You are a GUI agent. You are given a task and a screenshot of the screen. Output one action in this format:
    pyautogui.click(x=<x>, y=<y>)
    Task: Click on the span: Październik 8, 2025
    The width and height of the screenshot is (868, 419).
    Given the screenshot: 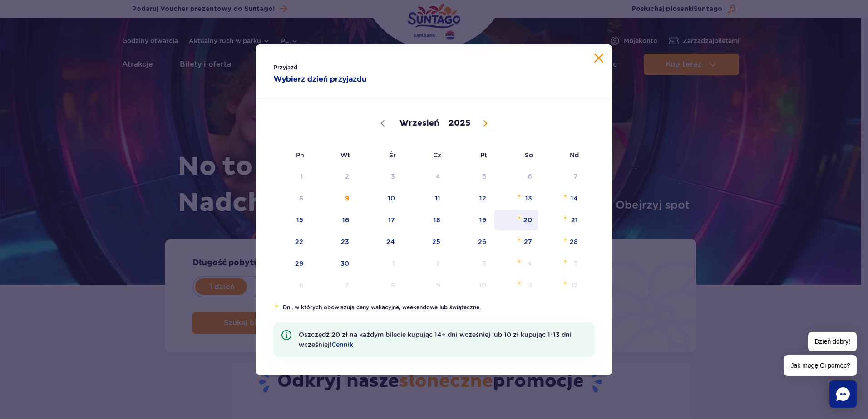 What is the action you would take?
    pyautogui.click(x=379, y=285)
    